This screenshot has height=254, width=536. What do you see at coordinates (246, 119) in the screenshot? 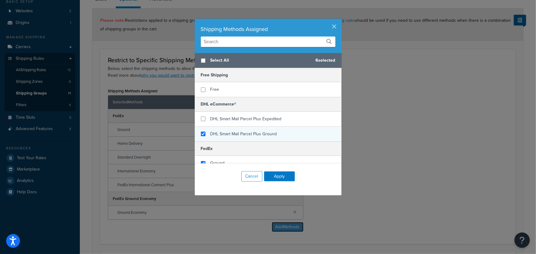
I see `span: DHL Smart Mail Parcel Plus Expedited` at bounding box center [246, 119].